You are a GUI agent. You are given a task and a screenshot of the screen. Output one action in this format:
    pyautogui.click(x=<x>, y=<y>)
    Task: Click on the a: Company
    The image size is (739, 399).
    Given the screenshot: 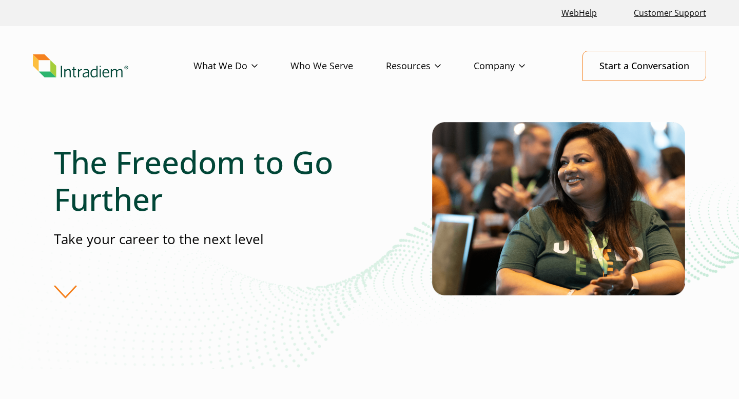 What is the action you would take?
    pyautogui.click(x=516, y=66)
    